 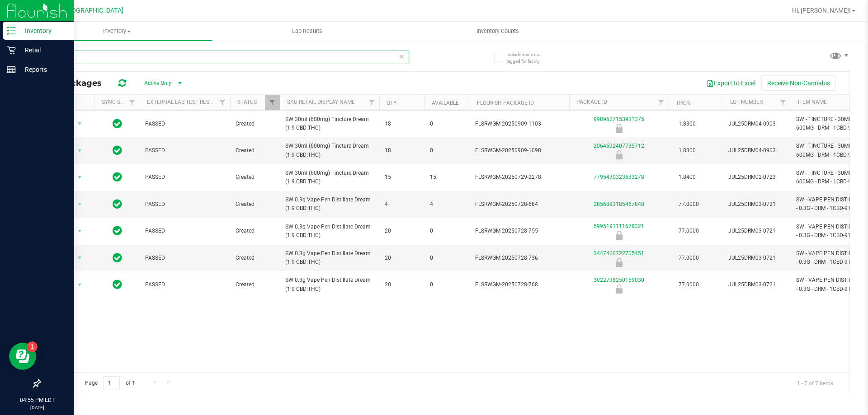 I want to click on input: 1, so click(x=111, y=383).